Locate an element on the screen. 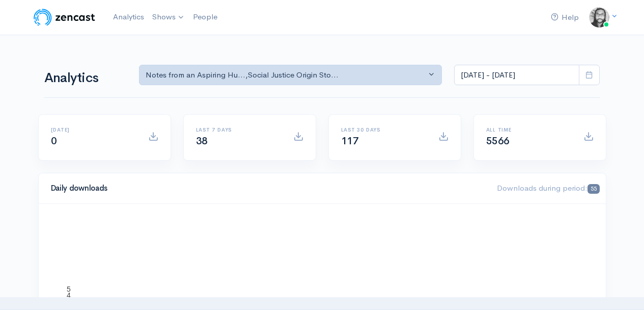 The image size is (644, 310). a: Shows is located at coordinates (168, 17).